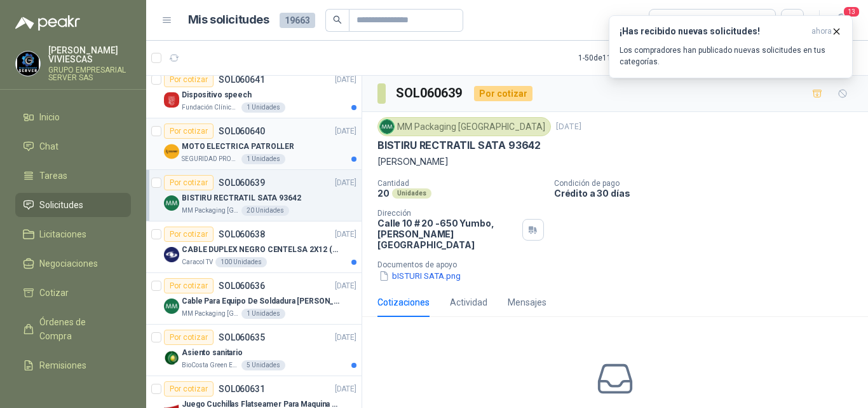 Image resolution: width=868 pixels, height=408 pixels. What do you see at coordinates (210, 107) in the screenshot?
I see `p: Fundación Clínica Shaio` at bounding box center [210, 107].